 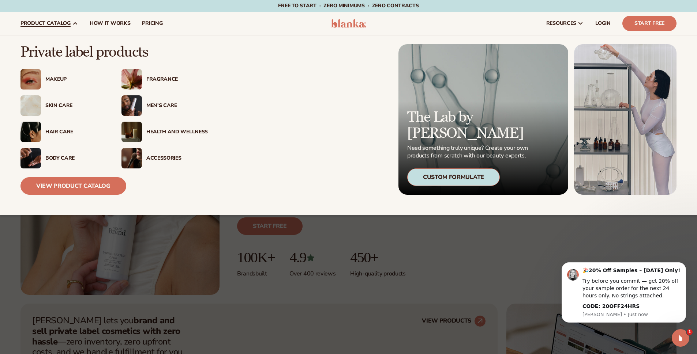 What do you see at coordinates (152, 23) in the screenshot?
I see `span: pricing` at bounding box center [152, 23].